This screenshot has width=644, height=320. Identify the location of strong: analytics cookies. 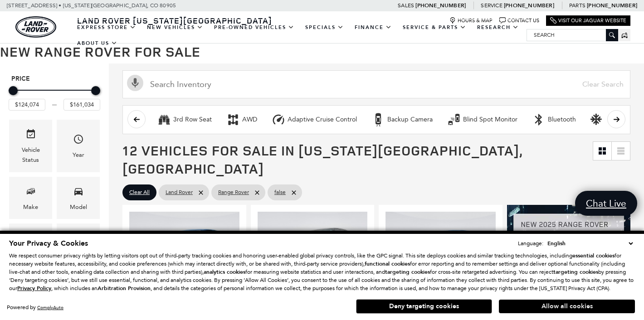
(224, 272).